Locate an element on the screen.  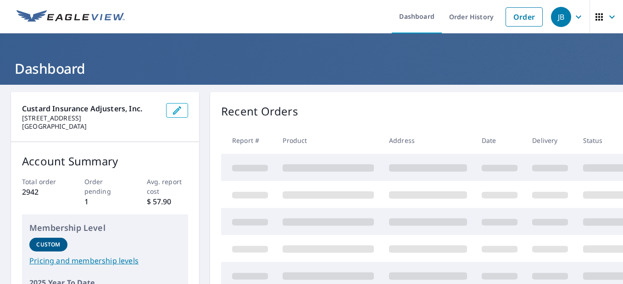
div: JB is located at coordinates (561, 17).